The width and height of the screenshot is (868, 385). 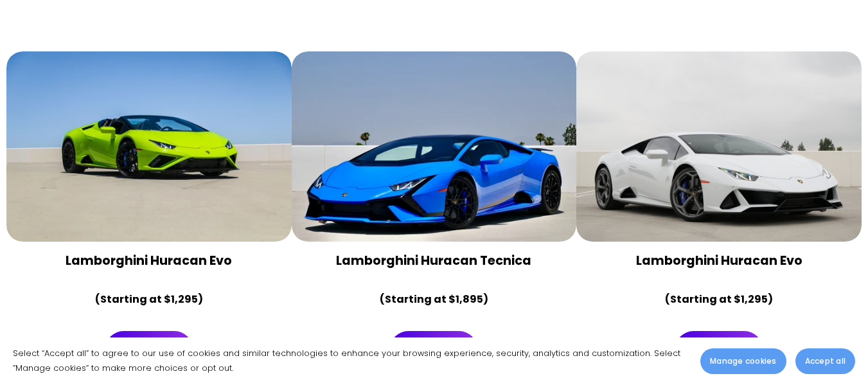 I want to click on strong: Lamborghini Huracan Tecnica, so click(x=434, y=261).